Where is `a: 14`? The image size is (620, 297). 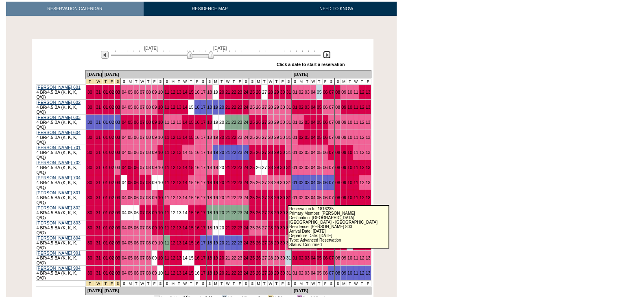 a: 14 is located at coordinates (185, 92).